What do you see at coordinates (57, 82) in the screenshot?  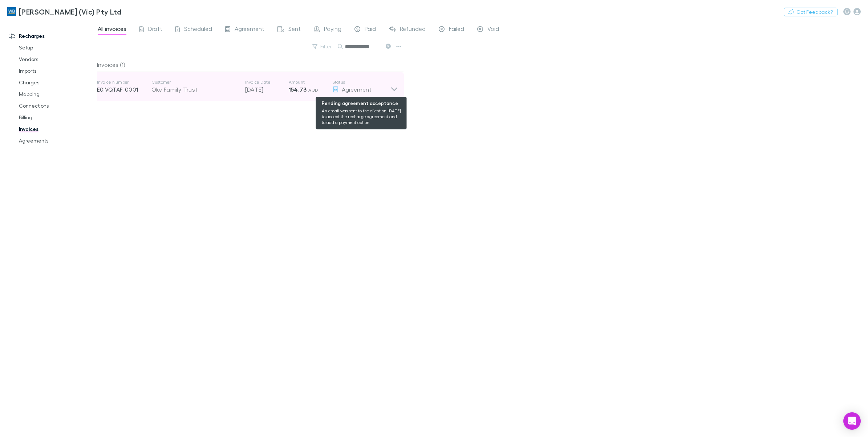 I see `a: Charges` at bounding box center [57, 82].